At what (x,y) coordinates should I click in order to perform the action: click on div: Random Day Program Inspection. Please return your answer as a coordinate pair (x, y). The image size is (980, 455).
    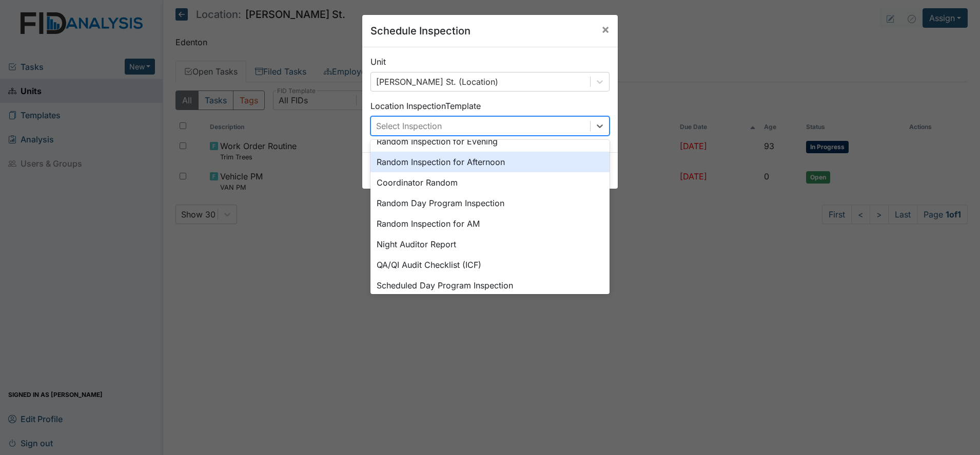
    Looking at the image, I should click on (490, 203).